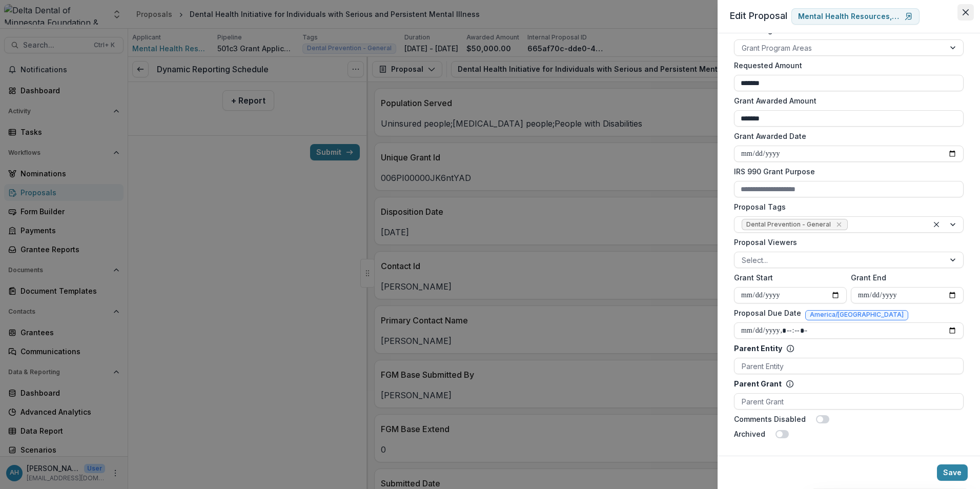 Image resolution: width=980 pixels, height=489 pixels. I want to click on label: Grant Awarded Amount, so click(846, 100).